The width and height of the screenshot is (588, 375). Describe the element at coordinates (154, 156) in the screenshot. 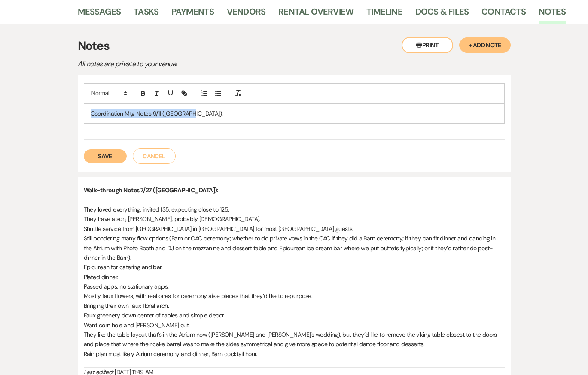

I see `button: Cancel` at that location.